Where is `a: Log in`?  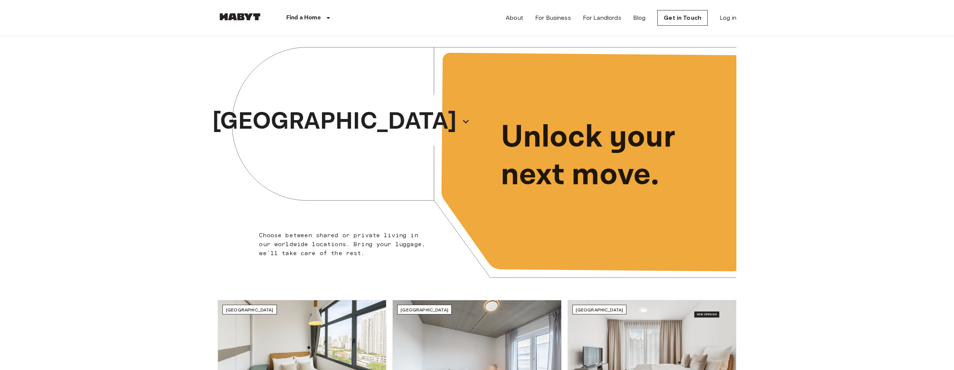 a: Log in is located at coordinates (728, 18).